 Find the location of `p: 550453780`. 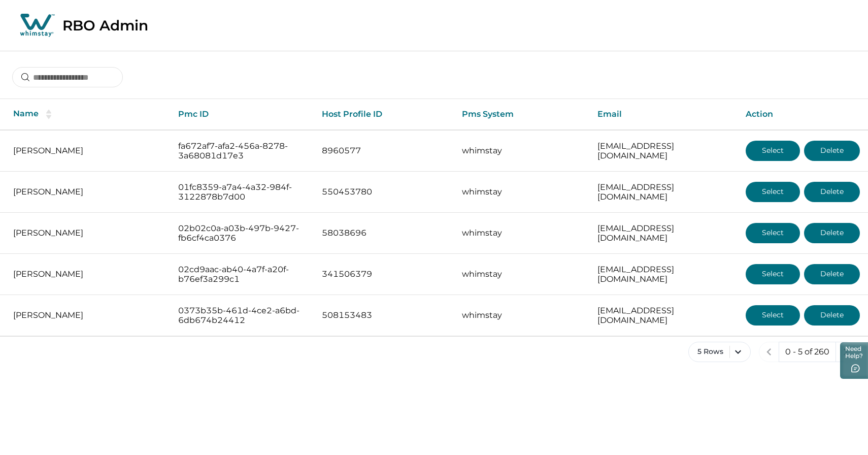

p: 550453780 is located at coordinates (384, 192).